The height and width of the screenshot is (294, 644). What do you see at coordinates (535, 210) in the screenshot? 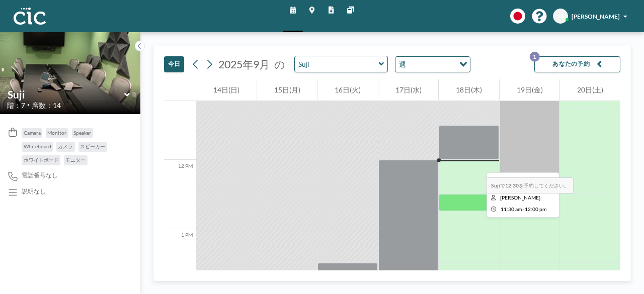
I see `span: 12:00 PM` at bounding box center [535, 210].